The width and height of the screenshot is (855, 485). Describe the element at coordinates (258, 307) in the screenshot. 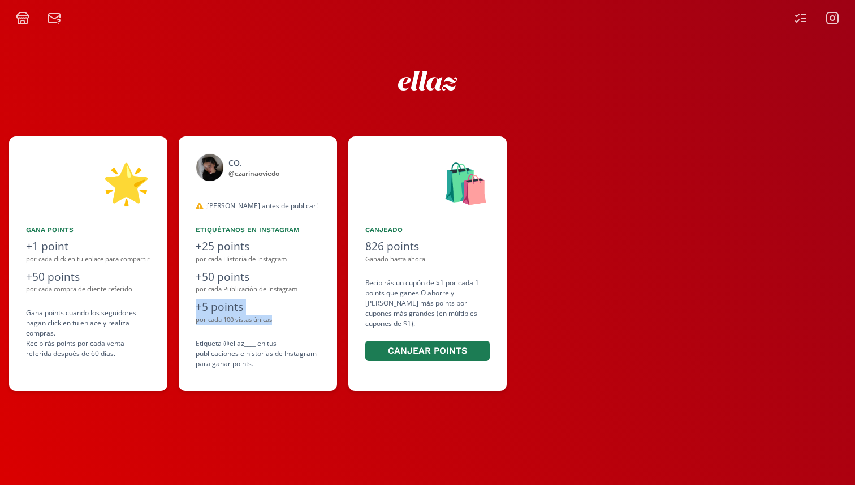

I see `div: +5 points` at that location.